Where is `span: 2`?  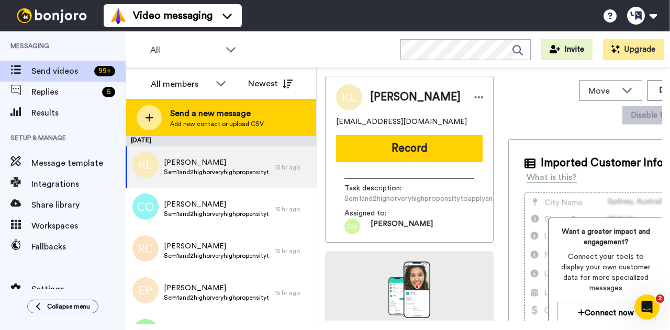 span: 2 is located at coordinates (660, 299).